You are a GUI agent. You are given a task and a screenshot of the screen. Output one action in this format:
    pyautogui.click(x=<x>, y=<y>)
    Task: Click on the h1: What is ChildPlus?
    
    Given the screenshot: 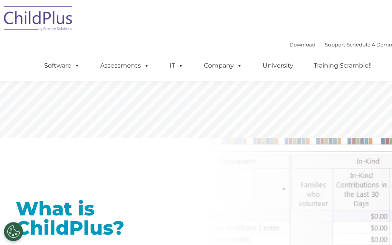 What is the action you would take?
    pyautogui.click(x=103, y=218)
    